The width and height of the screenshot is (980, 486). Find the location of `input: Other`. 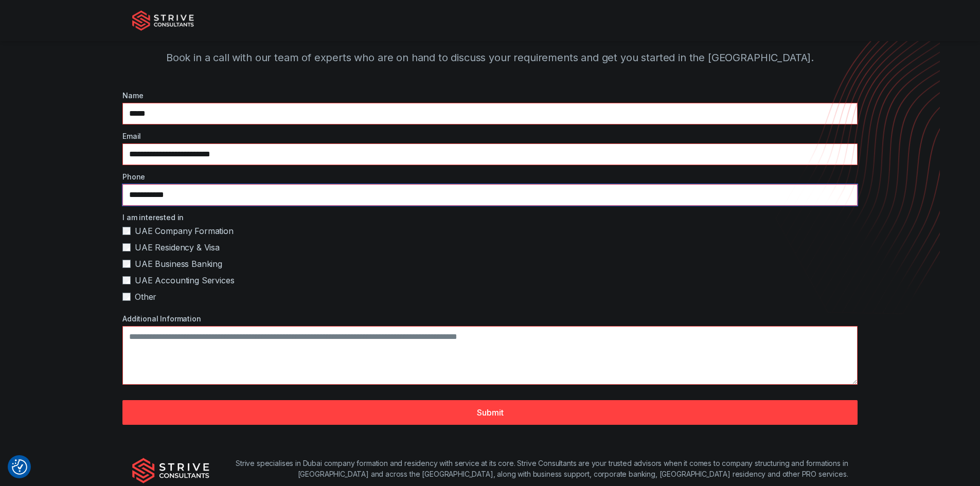

input: Other is located at coordinates (127, 297).